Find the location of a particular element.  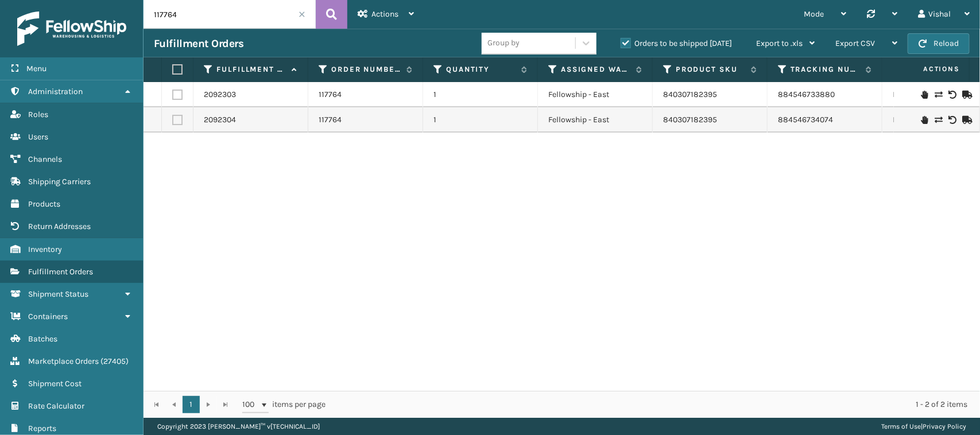

span: Rate Calculator is located at coordinates (56, 406).